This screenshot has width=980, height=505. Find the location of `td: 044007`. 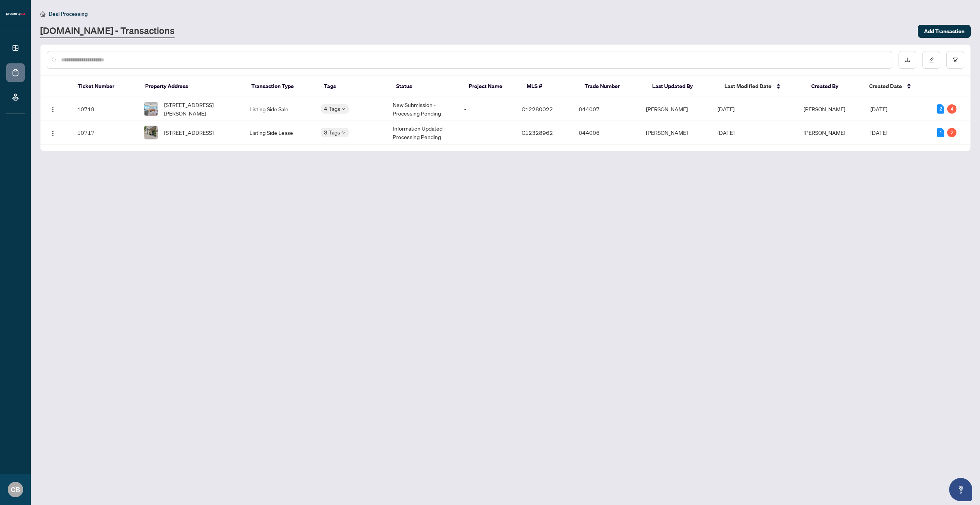

td: 044007 is located at coordinates (606, 109).